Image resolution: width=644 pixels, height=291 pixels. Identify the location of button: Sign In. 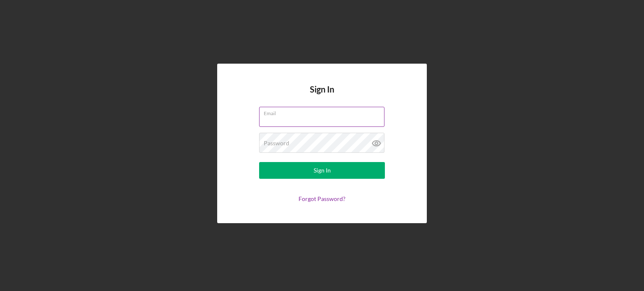
(322, 170).